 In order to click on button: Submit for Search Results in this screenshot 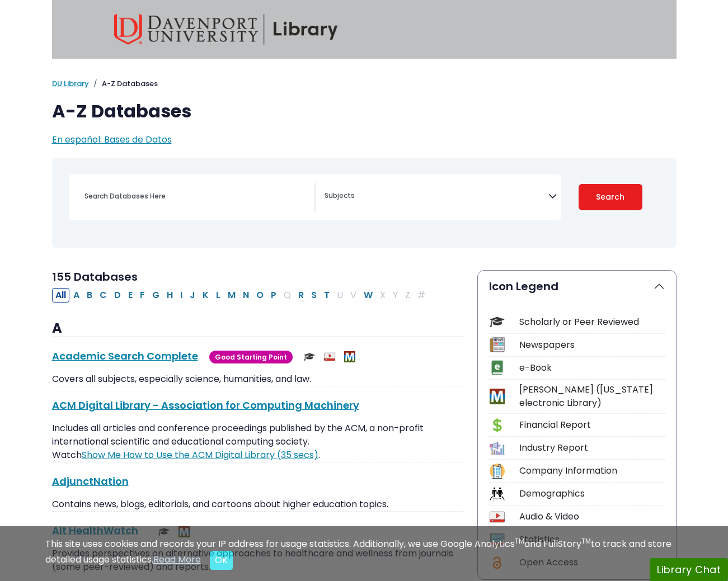, I will do `click(611, 197)`.